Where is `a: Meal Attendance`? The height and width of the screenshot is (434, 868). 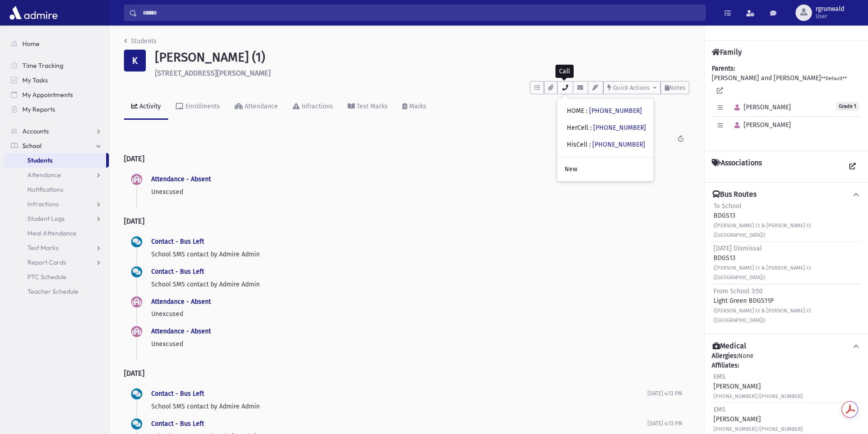
a: Meal Attendance is located at coordinates (56, 233).